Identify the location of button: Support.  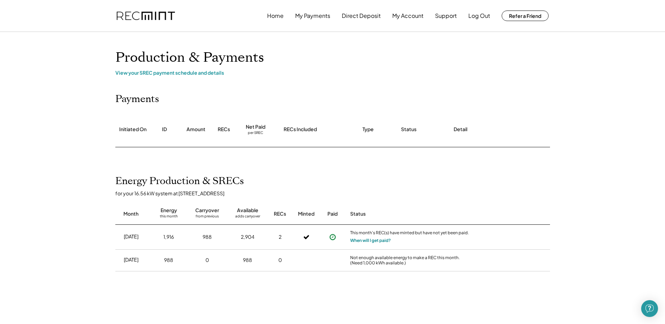
(446, 16).